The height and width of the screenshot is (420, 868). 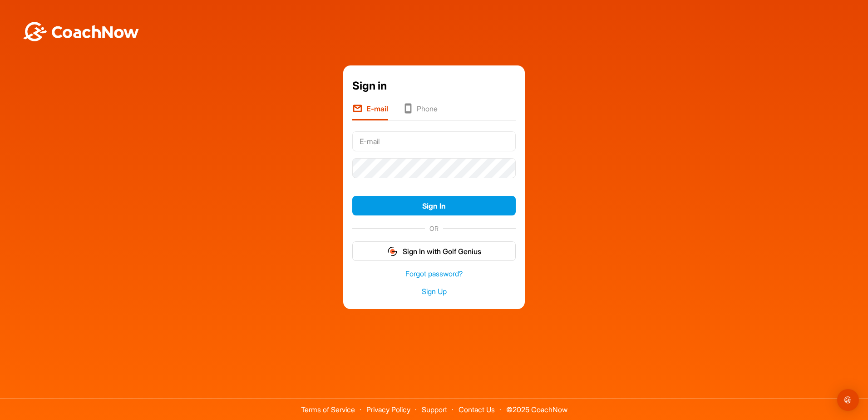 I want to click on span: © 2025 CoachNow, so click(x=537, y=406).